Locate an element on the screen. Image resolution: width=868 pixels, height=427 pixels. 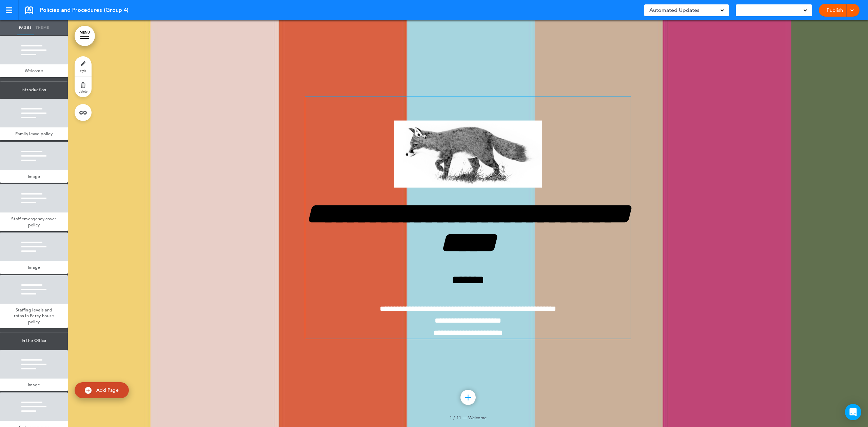
img: add.svg is located at coordinates (88, 390).